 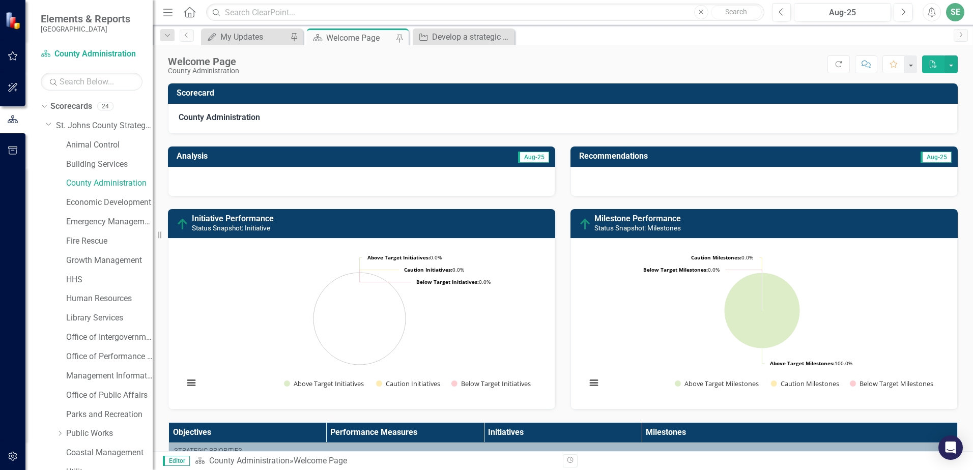 I want to click on a: Library Services, so click(x=109, y=318).